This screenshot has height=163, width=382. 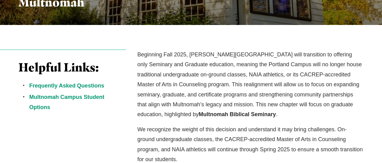 What do you see at coordinates (72, 67) in the screenshot?
I see `h3: Helpful Links:` at bounding box center [72, 67].